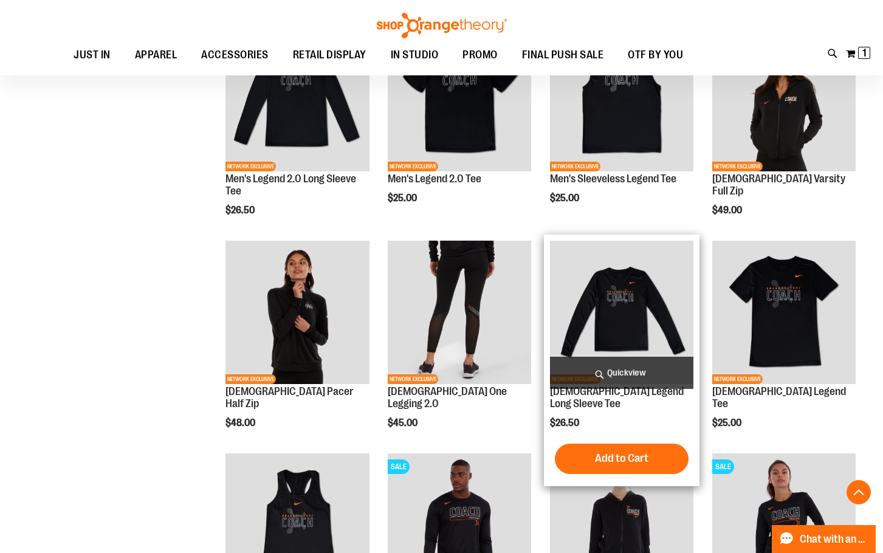  Describe the element at coordinates (92, 55) in the screenshot. I see `span: JUST IN` at that location.